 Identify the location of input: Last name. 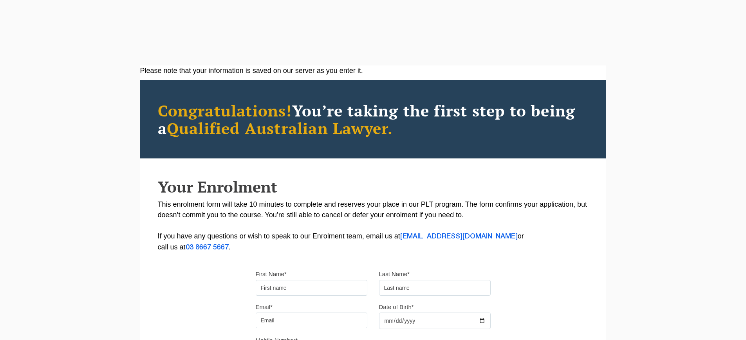
(435, 288).